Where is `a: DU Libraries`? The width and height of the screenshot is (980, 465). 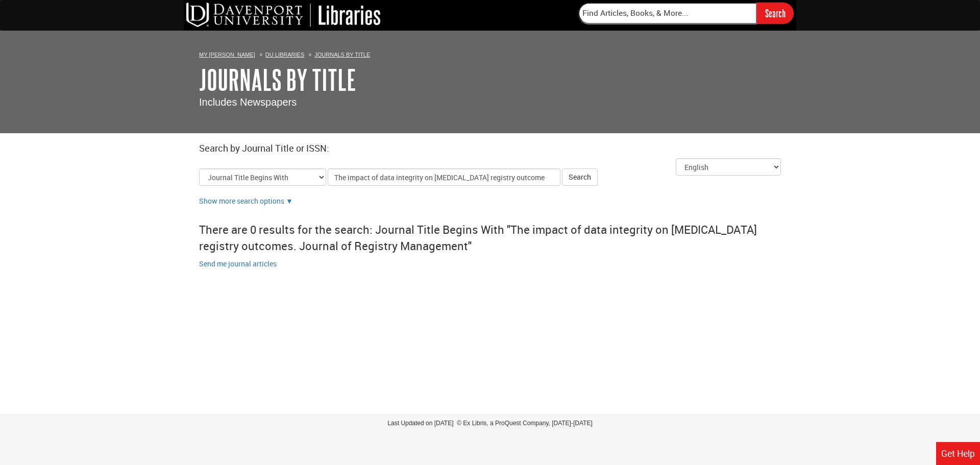
a: DU Libraries is located at coordinates (285, 55).